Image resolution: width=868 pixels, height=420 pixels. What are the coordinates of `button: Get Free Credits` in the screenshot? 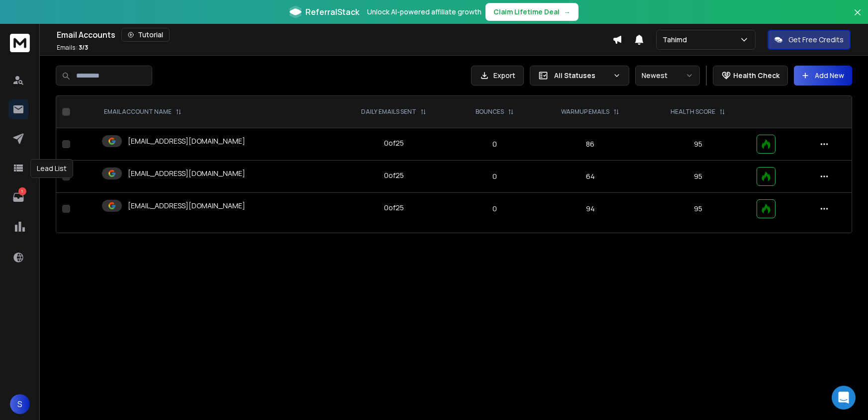 It's located at (809, 40).